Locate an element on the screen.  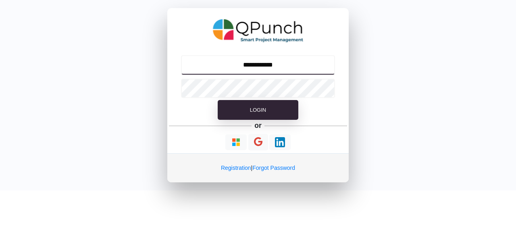
button: Continue With Google is located at coordinates (258, 142).